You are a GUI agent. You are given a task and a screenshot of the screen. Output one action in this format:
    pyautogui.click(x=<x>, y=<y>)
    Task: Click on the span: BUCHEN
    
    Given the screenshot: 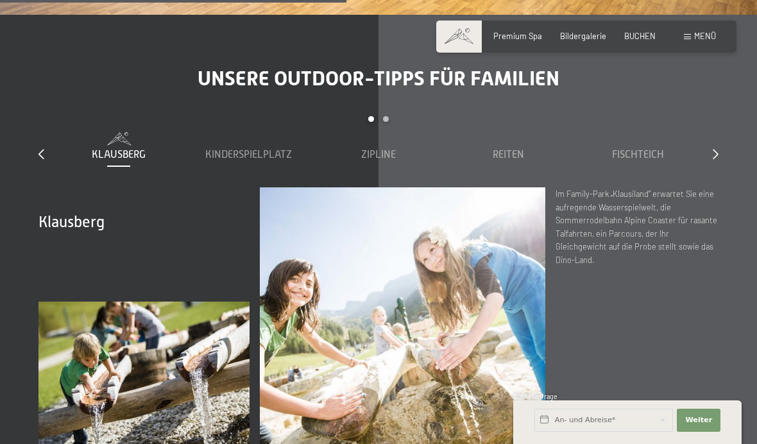 What is the action you would take?
    pyautogui.click(x=639, y=36)
    